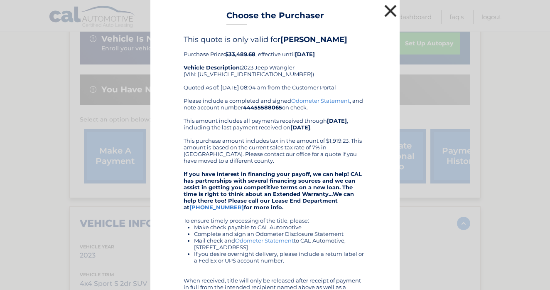 The height and width of the screenshot is (290, 550). I want to click on strong: Vehicle Description:, so click(212, 67).